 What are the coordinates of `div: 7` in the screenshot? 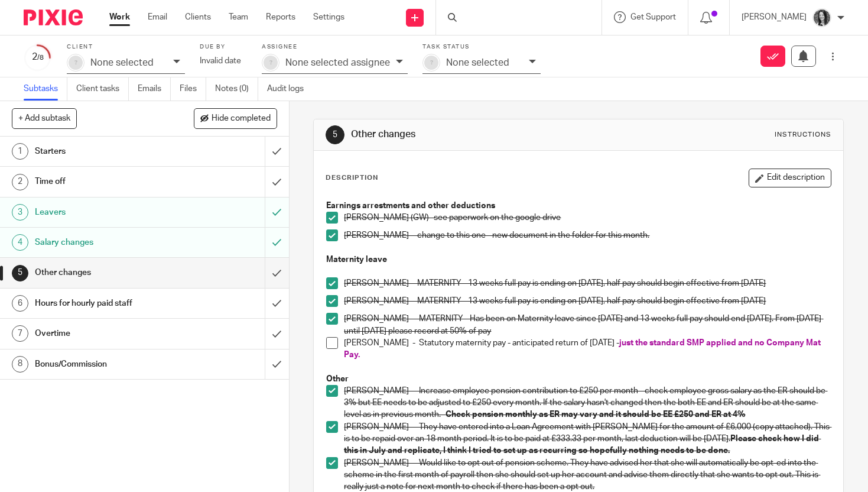 It's located at (20, 334).